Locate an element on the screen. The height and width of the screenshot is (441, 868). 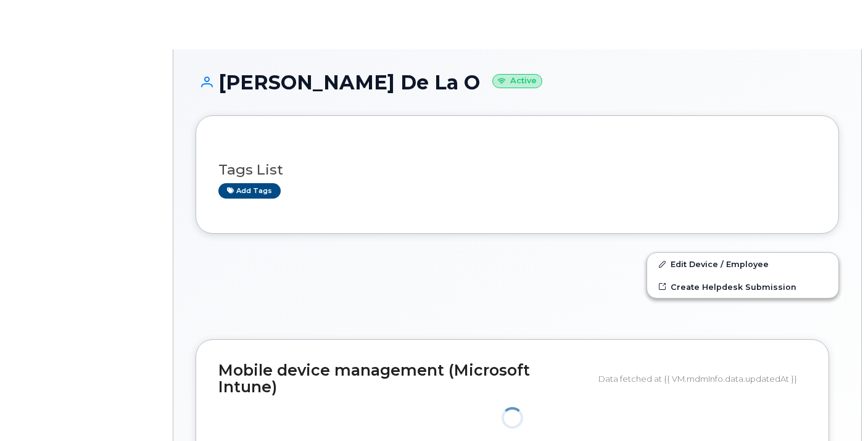
h3: Tags List is located at coordinates (517, 170).